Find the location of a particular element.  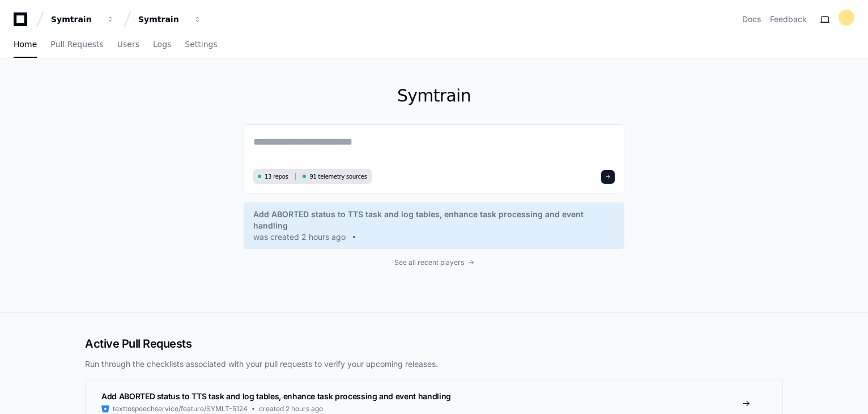

a: Pull Requests is located at coordinates (77, 44).